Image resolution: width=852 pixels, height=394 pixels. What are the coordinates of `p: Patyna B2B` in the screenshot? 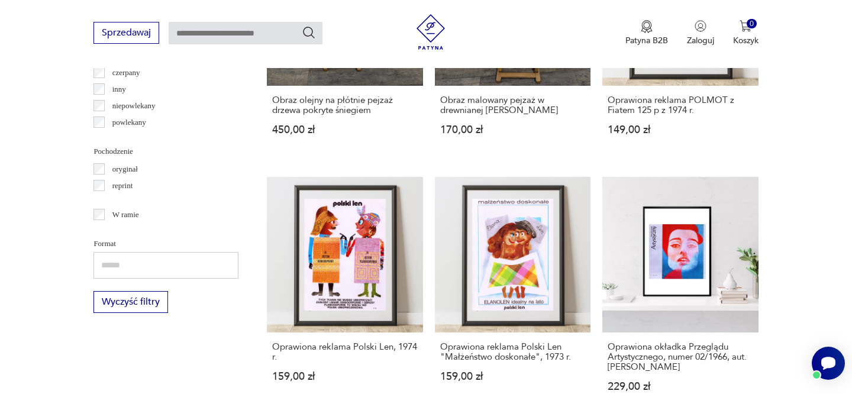 It's located at (647, 40).